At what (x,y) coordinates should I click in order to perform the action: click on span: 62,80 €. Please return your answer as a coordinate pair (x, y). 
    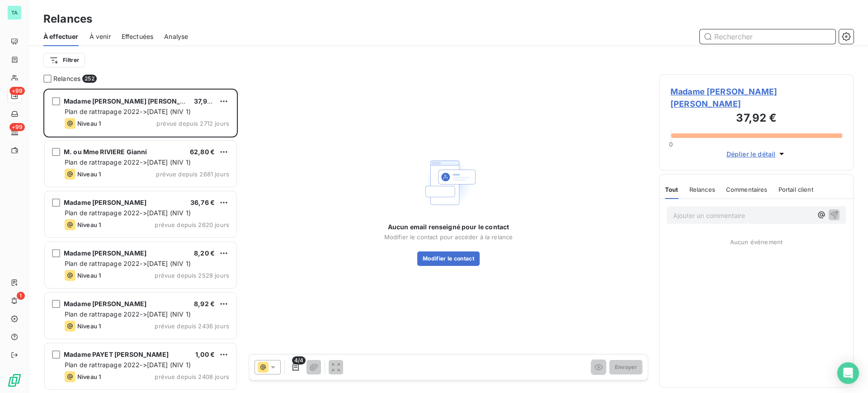
    Looking at the image, I should click on (202, 151).